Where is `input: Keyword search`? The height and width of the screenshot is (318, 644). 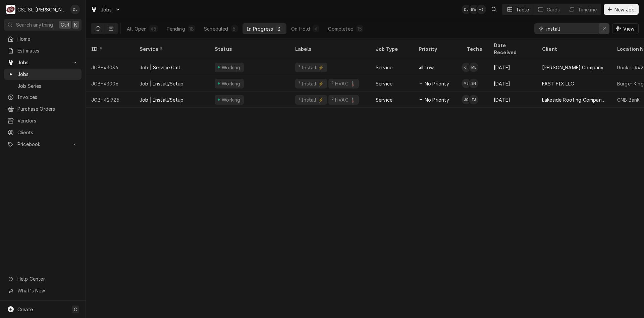 input: Keyword search is located at coordinates (572, 29).